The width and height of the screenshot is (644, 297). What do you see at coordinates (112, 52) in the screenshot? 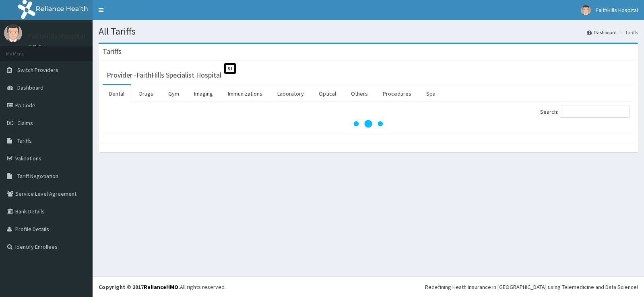
I see `h3: Tariffs` at bounding box center [112, 52].